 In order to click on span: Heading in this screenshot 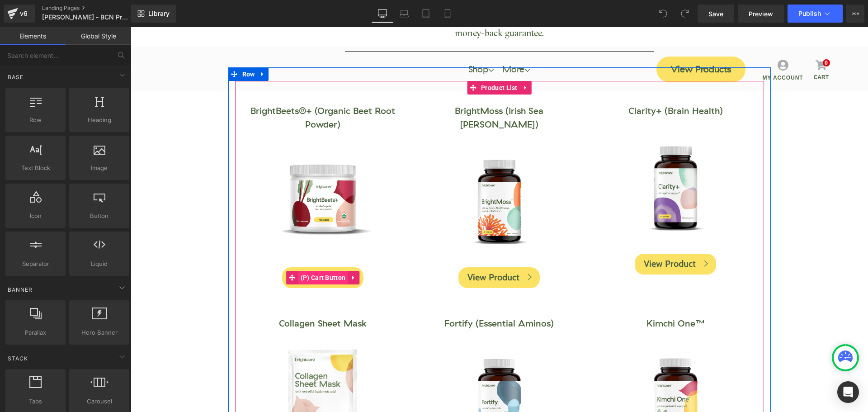, I will do `click(99, 120)`.